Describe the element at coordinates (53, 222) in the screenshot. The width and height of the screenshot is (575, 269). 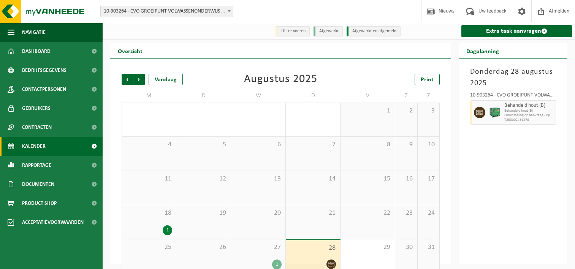
I see `span: Acceptatievoorwaarden` at that location.